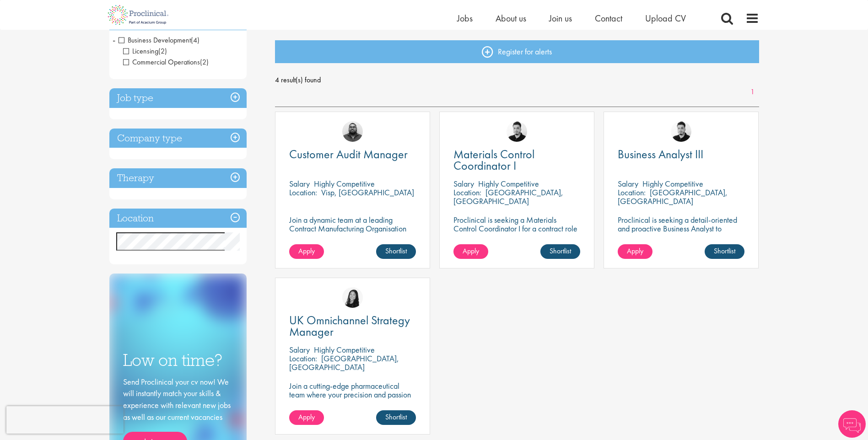 Image resolution: width=868 pixels, height=440 pixels. I want to click on div: Company type, so click(178, 138).